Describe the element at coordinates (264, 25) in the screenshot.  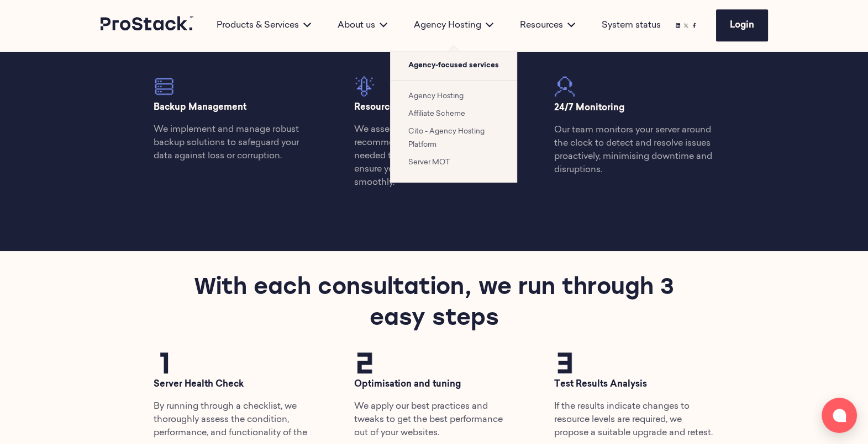
I see `div: Products & Services` at that location.